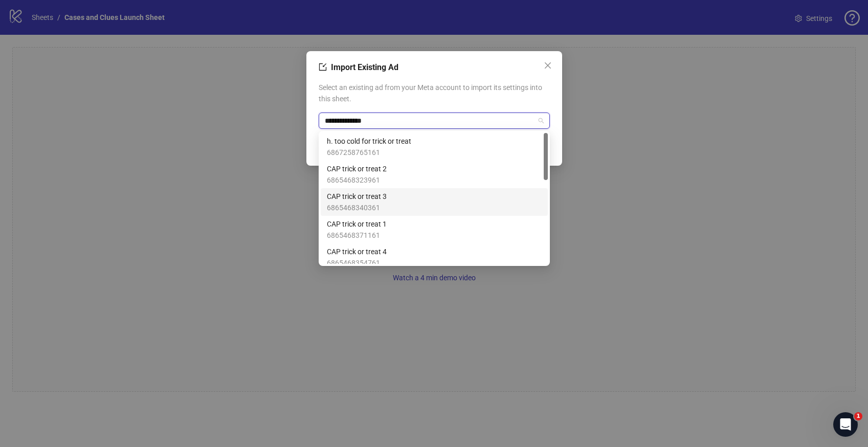 This screenshot has width=868, height=447. Describe the element at coordinates (434, 202) in the screenshot. I see `div: CAP trick or treat 3` at that location.